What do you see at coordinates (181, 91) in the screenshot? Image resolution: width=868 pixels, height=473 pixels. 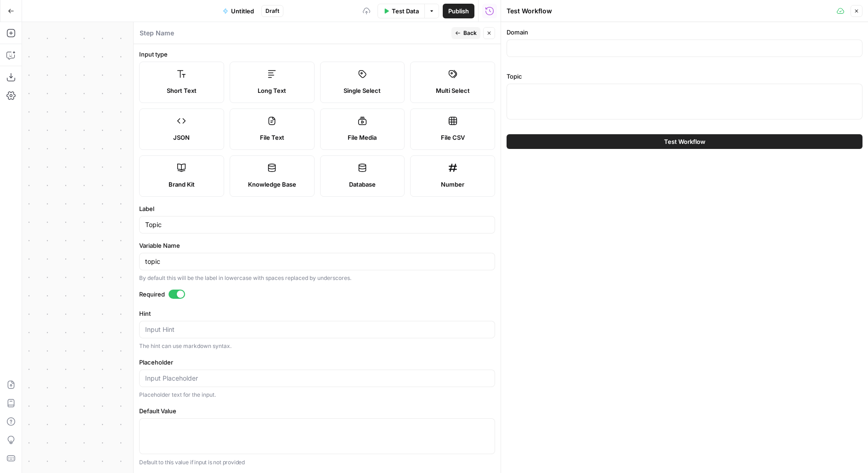 I see `span: Short Text` at bounding box center [181, 91].